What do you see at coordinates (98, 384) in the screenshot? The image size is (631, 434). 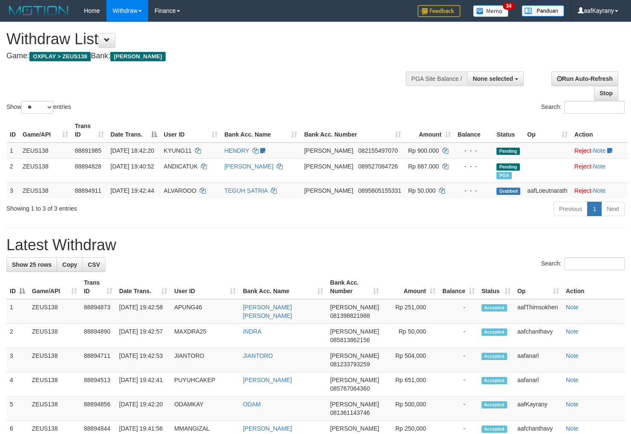 I see `td: 88894513` at bounding box center [98, 384].